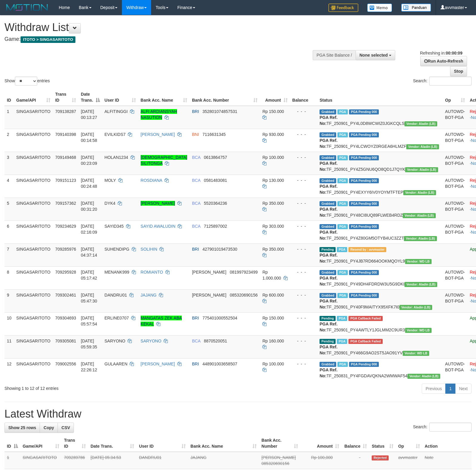 The width and height of the screenshot is (476, 470). Describe the element at coordinates (216, 341) in the screenshot. I see `span: Copy 8870520051 to clipboard` at that location.